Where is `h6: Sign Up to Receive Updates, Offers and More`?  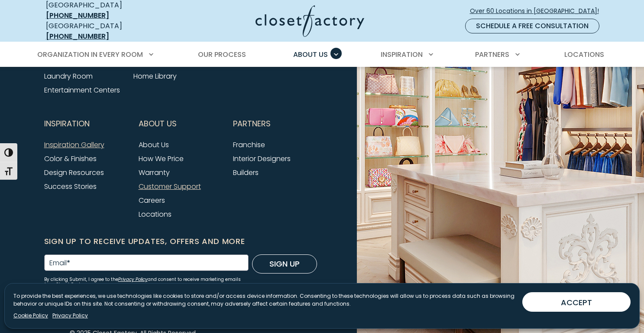 h6: Sign Up to Receive Updates, Offers and More is located at coordinates (181, 241).